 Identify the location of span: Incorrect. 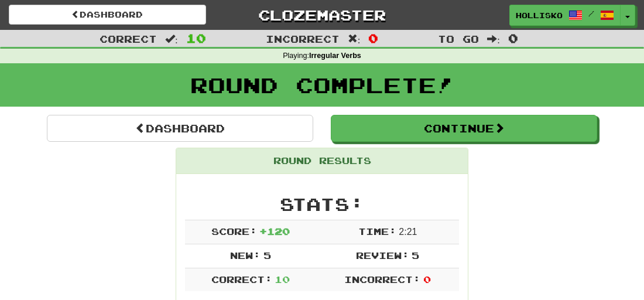
(303, 38).